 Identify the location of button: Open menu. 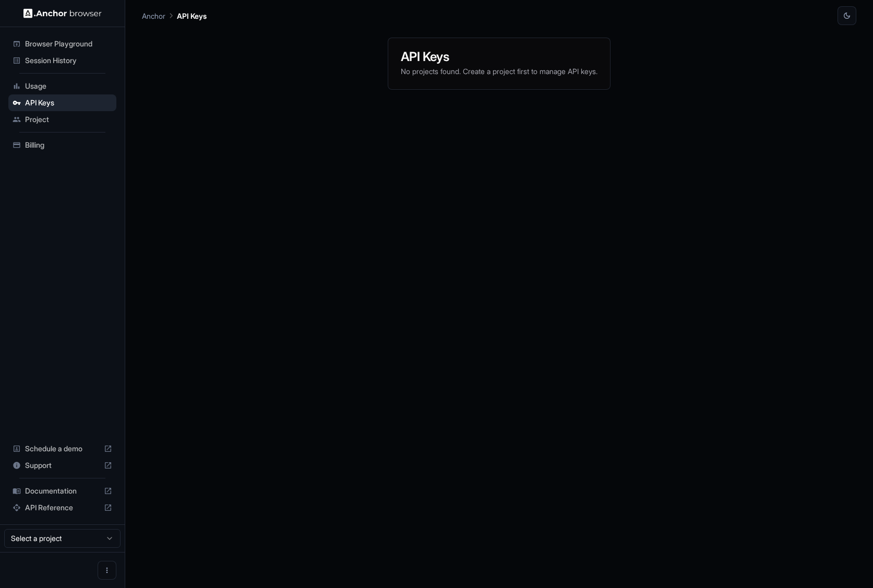
(107, 570).